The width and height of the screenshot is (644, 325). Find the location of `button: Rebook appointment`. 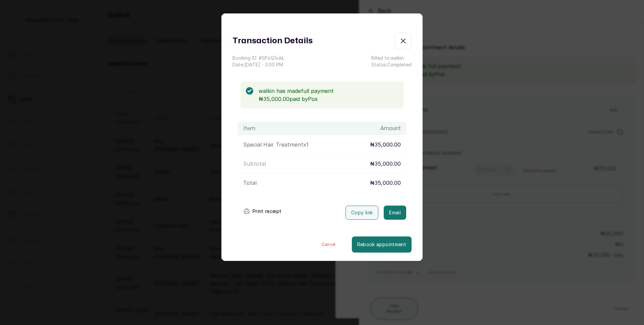

button: Rebook appointment is located at coordinates (382, 245).